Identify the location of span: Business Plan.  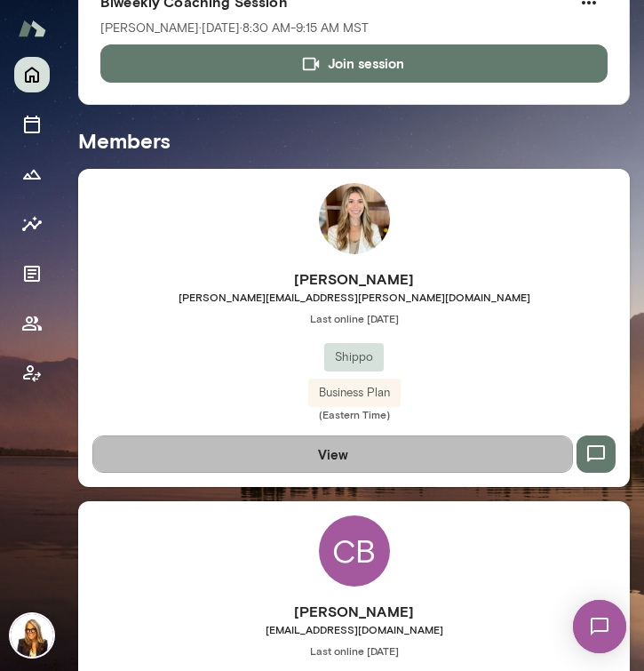
(354, 392).